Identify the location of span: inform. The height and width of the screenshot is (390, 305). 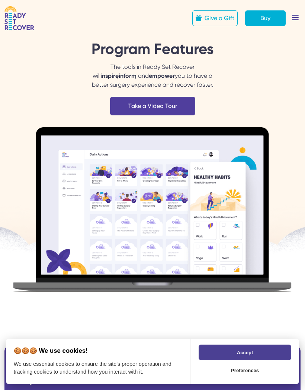
(128, 76).